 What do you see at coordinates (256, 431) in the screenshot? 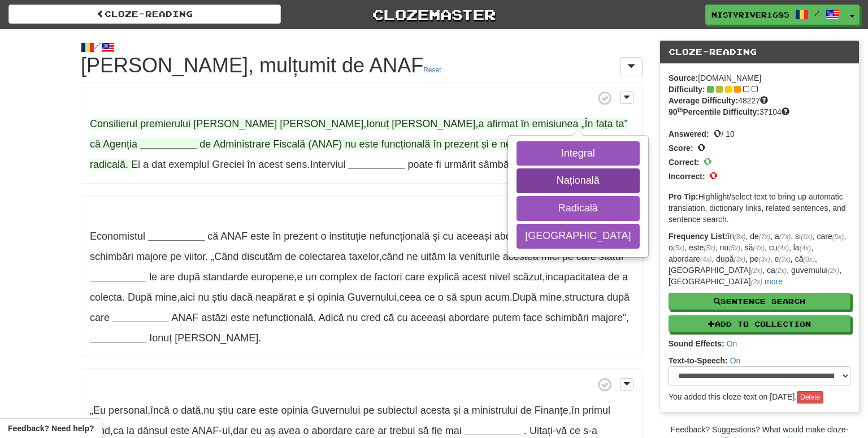
I see `span: eu` at bounding box center [256, 431].